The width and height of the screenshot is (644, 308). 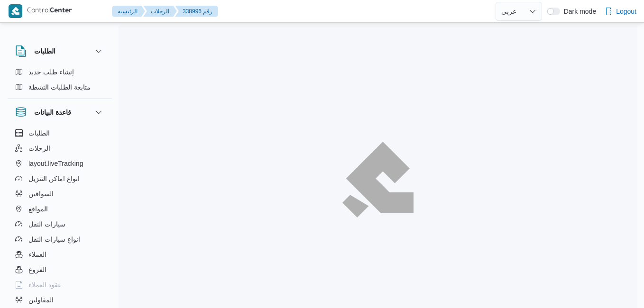 I want to click on button: انواع اماكن التنزيل, so click(x=60, y=179).